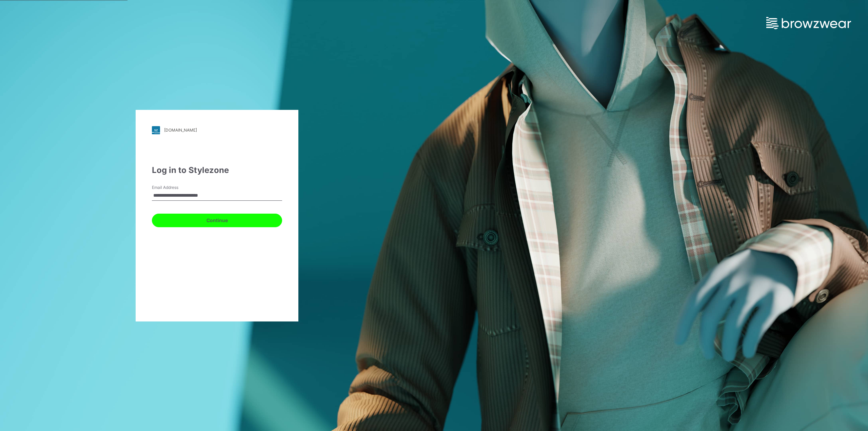  I want to click on label: Email Address, so click(176, 187).